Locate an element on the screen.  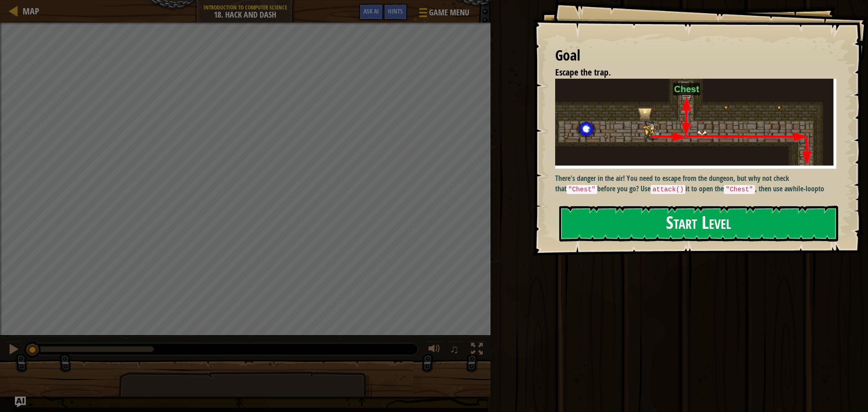
button: Start Level is located at coordinates (699, 223).